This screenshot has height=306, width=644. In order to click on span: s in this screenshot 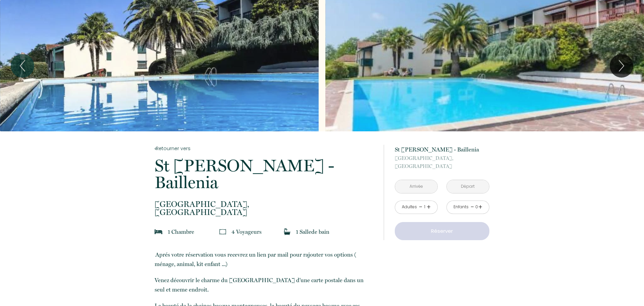, I will do `click(261, 231)`.